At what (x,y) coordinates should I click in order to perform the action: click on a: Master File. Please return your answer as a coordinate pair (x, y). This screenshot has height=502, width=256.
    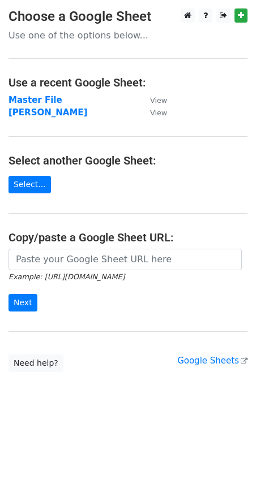
    Looking at the image, I should click on (35, 100).